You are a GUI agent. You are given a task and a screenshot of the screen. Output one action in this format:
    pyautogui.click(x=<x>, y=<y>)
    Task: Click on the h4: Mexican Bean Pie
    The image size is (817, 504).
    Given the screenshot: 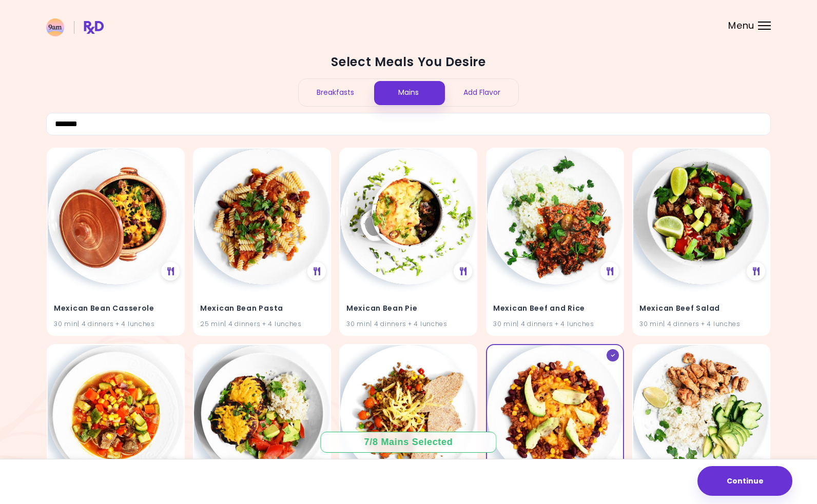 What is the action you would take?
    pyautogui.click(x=408, y=309)
    